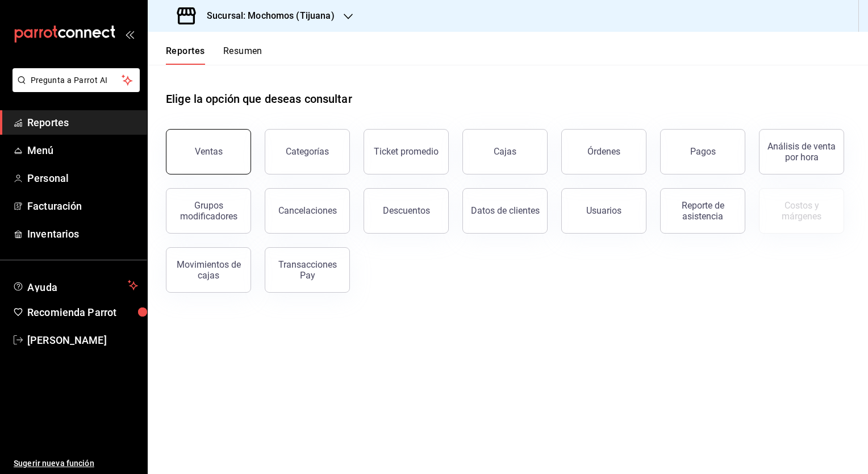 The image size is (868, 474). Describe the element at coordinates (76, 464) in the screenshot. I see `span: Sugerir nueva función` at that location.